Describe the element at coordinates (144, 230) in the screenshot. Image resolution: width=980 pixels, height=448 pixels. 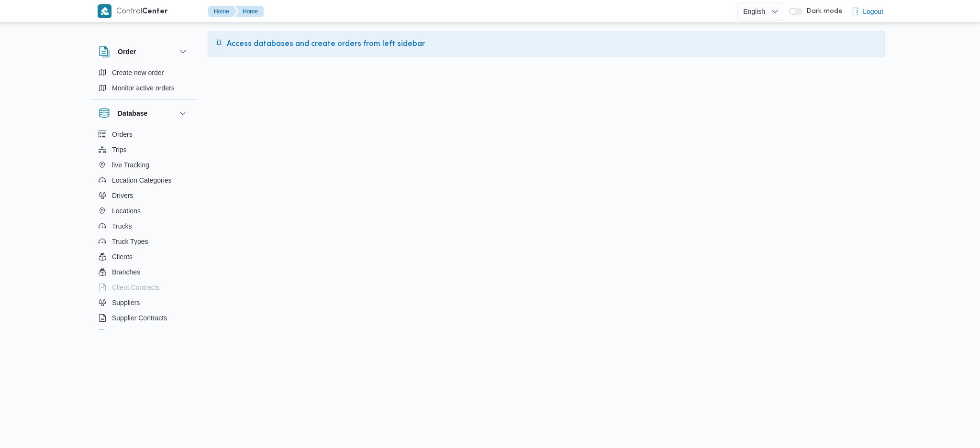
I see `div: Database` at that location.